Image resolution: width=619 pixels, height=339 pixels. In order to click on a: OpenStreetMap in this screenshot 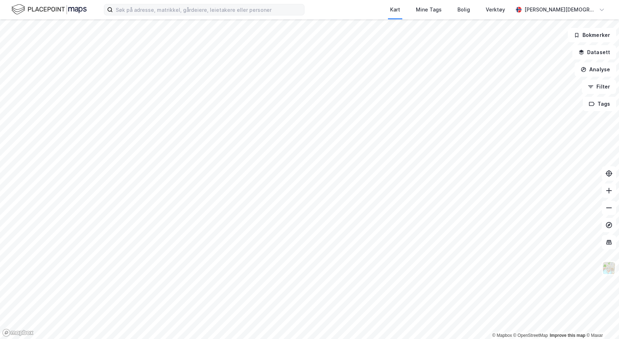, I will do `click(531, 336)`.